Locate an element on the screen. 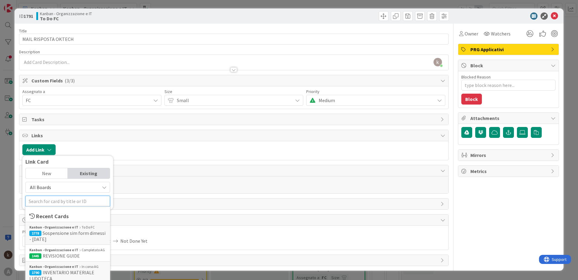 This screenshot has width=578, height=280. span: Description is located at coordinates (29, 52).